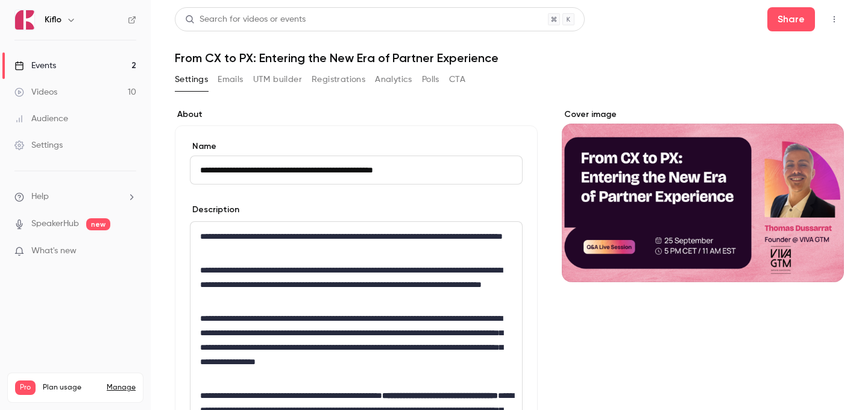  Describe the element at coordinates (40, 197) in the screenshot. I see `span: Help` at that location.